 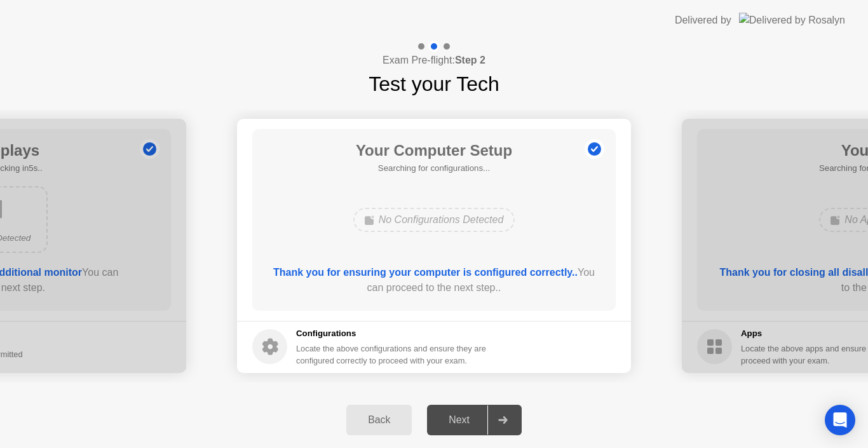 What do you see at coordinates (434, 60) in the screenshot?
I see `h4: Exam Pre-flight:` at bounding box center [434, 60].